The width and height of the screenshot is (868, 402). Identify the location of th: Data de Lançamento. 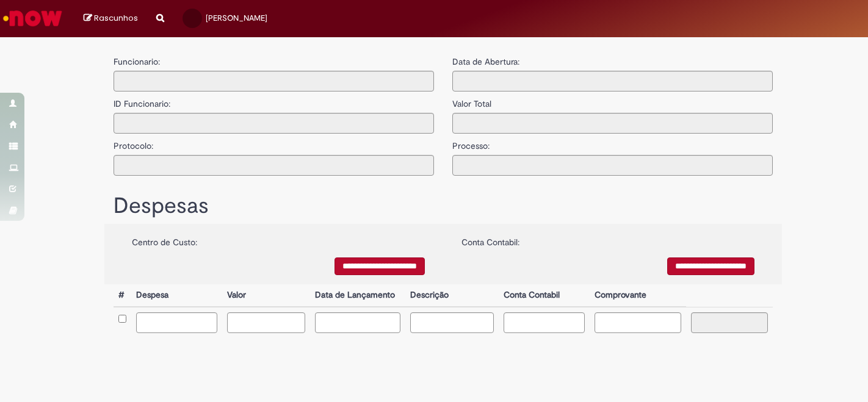
(358, 295).